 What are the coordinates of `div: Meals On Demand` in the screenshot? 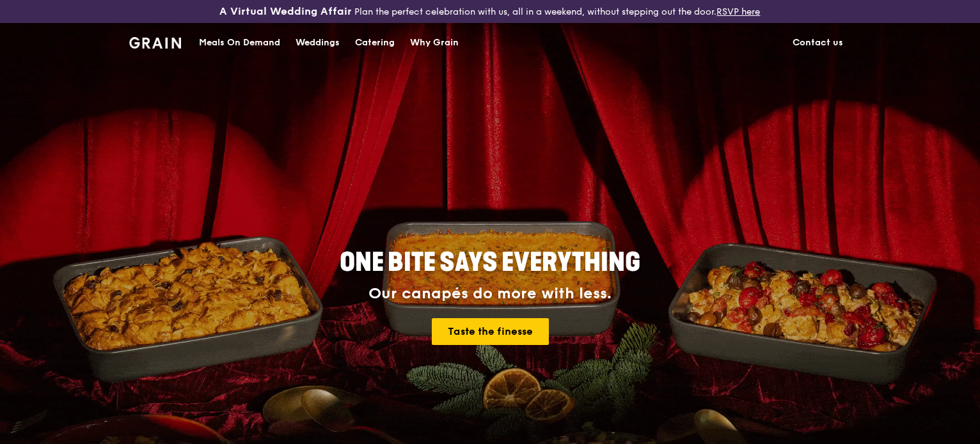 It's located at (239, 42).